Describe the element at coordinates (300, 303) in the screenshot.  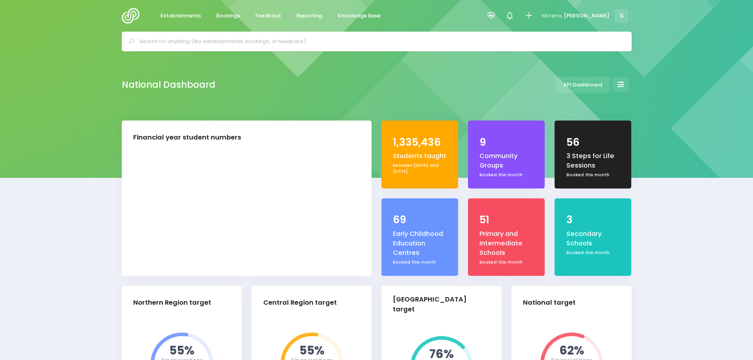
I see `div: Central Region target` at that location.